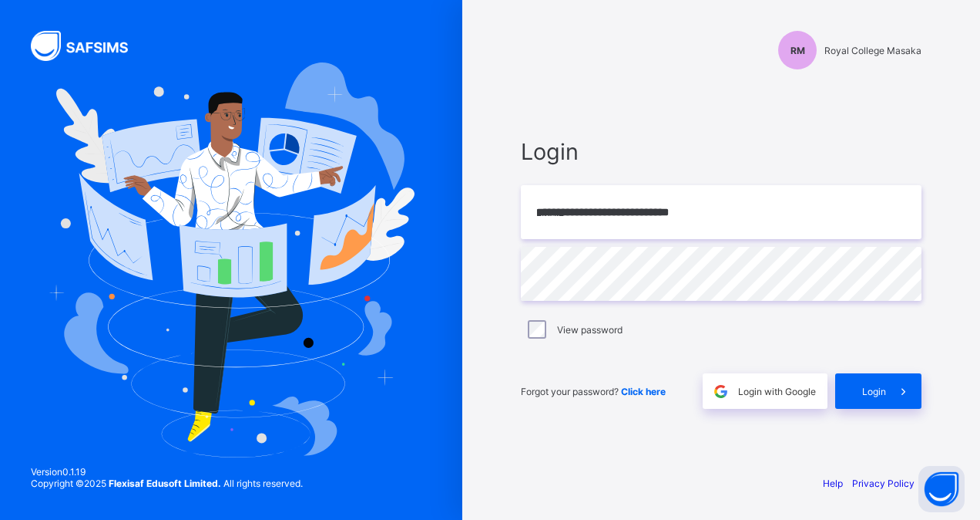  What do you see at coordinates (833, 483) in the screenshot?
I see `a: Help` at bounding box center [833, 483].